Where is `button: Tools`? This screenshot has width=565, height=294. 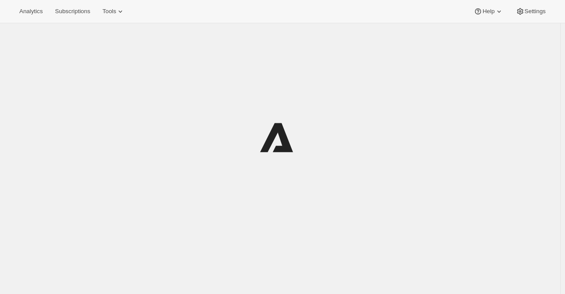
button: Tools is located at coordinates (113, 11).